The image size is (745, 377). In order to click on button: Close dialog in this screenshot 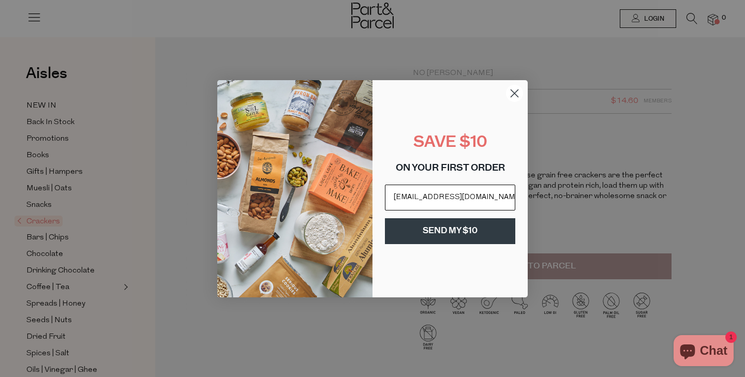, I will do `click(515, 93)`.